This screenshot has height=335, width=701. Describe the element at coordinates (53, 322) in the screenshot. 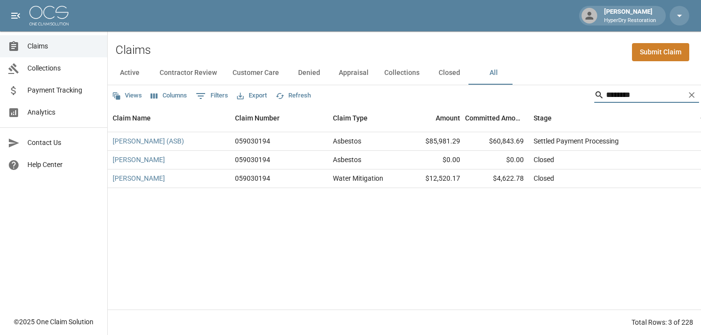

I see `div: © 2025 One Claim Solution` at that location.